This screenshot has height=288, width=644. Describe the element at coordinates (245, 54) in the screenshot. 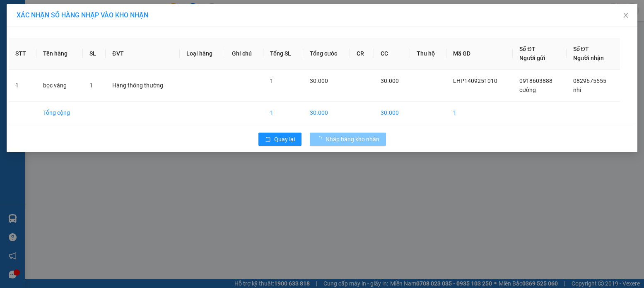

I see `th: Ghi chú` at that location.